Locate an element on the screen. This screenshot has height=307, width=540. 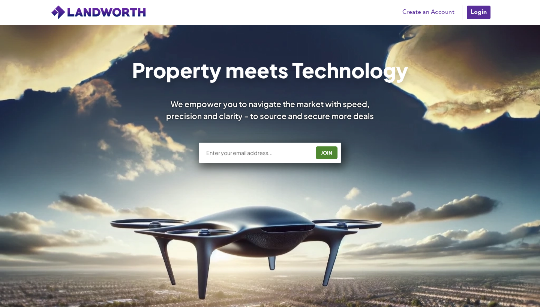
a: Create an Account is located at coordinates (428, 12).